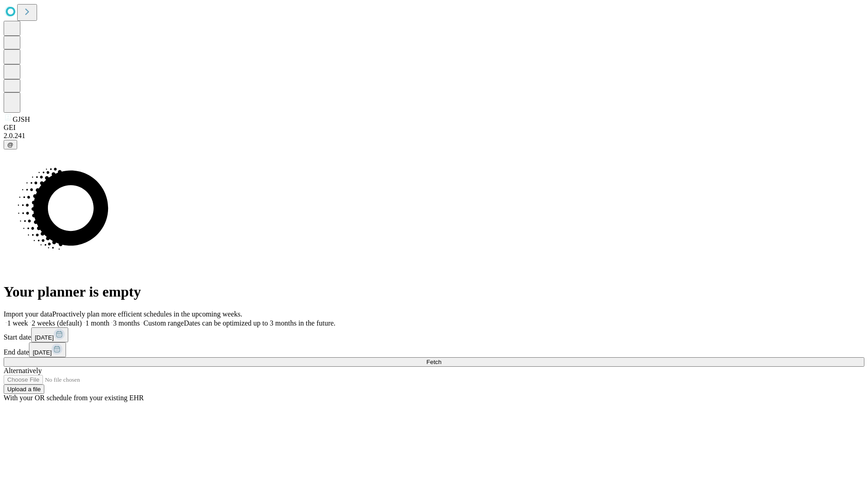  What do you see at coordinates (56, 323) in the screenshot?
I see `span: 2 weeks (default)` at bounding box center [56, 323].